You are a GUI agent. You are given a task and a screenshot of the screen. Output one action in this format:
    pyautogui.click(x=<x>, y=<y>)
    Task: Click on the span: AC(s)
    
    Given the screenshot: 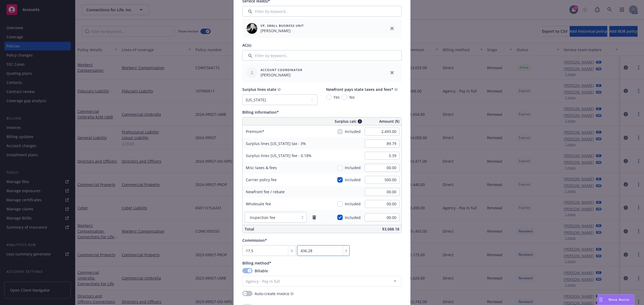 What is the action you would take?
    pyautogui.click(x=247, y=45)
    